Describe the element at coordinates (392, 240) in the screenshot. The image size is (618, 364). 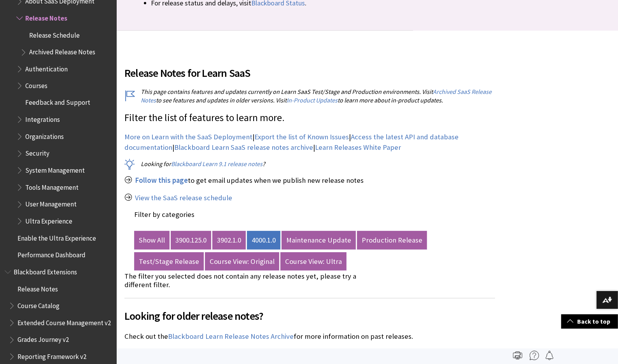
I see `a: Production Release` at that location.